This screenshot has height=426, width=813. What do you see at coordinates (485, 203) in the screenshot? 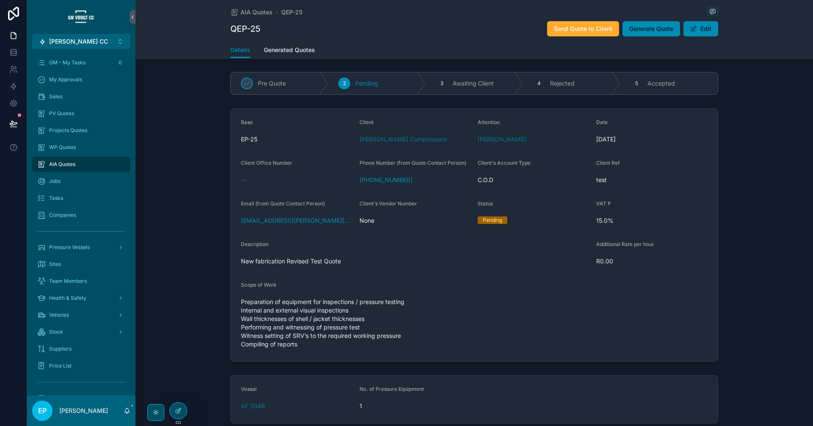
I see `span: Status` at bounding box center [485, 203].